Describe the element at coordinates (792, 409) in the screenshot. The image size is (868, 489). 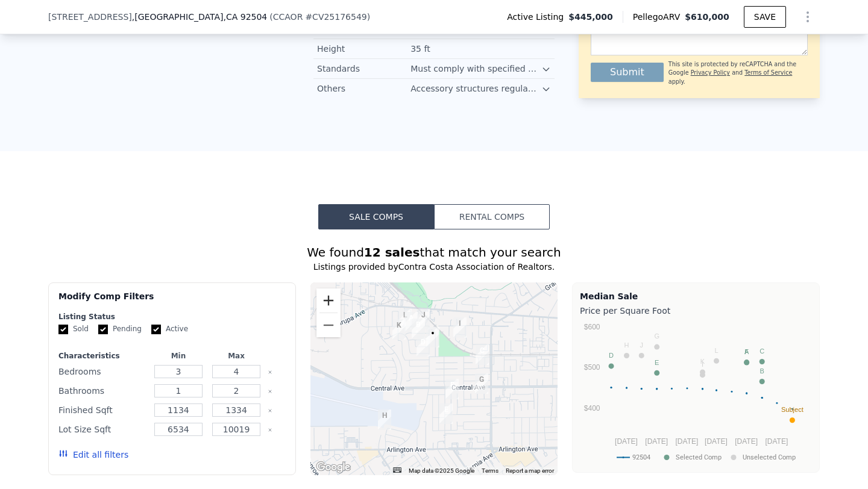
I see `text: Subject` at that location.